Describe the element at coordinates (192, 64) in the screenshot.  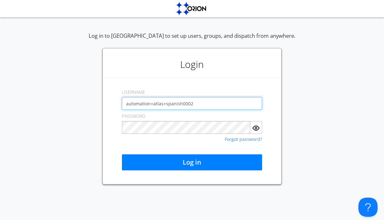
I see `h1: Login` at that location.